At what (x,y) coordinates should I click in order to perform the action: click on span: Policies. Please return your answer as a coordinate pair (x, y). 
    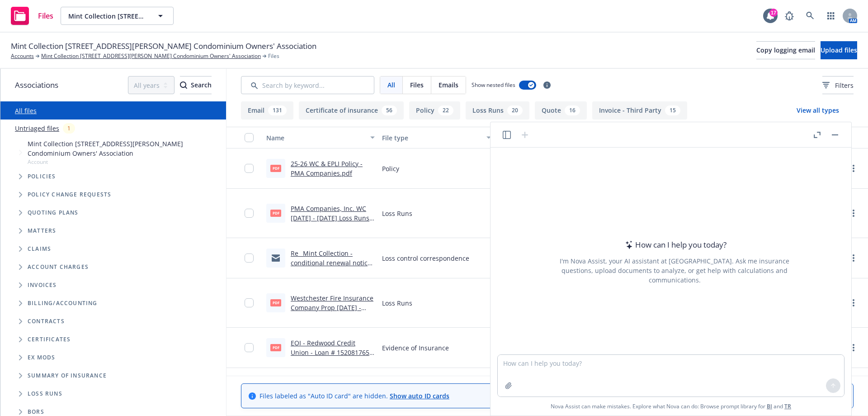
    Looking at the image, I should click on (42, 177).